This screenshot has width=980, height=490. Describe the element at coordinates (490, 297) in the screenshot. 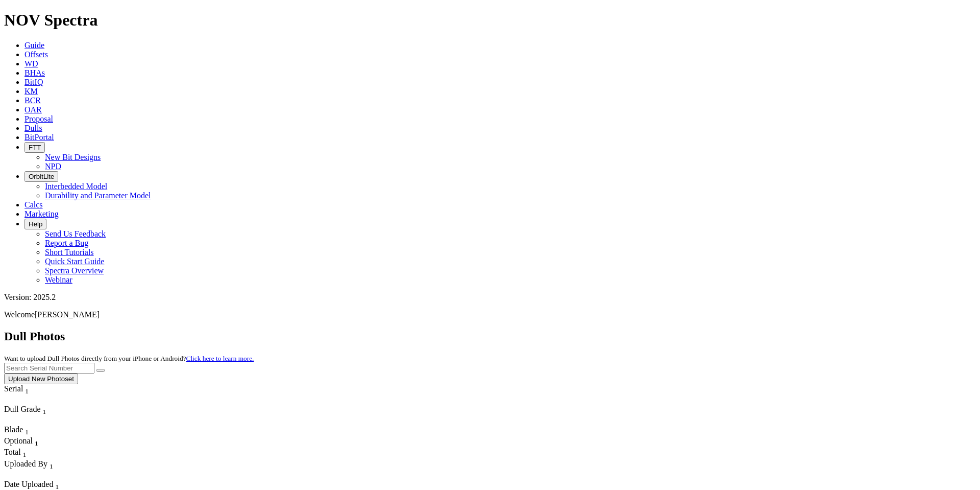

I see `div: Version: 2025.2` at that location.